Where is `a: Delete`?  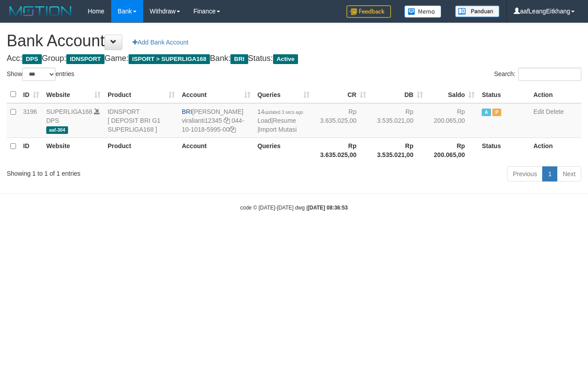 a: Delete is located at coordinates (554, 111).